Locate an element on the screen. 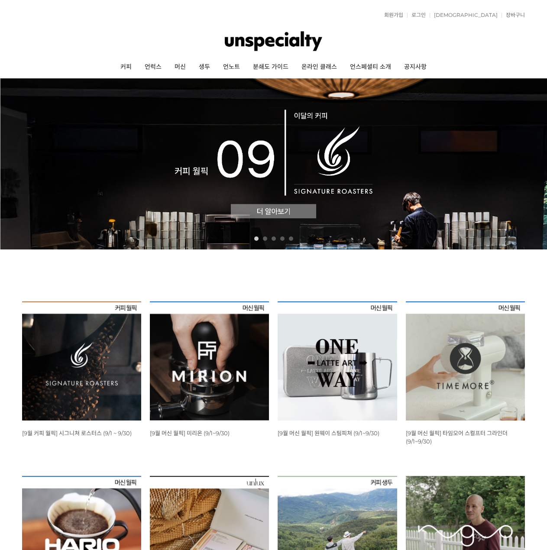 This screenshot has width=547, height=550. a: 회원가입 is located at coordinates (391, 15).